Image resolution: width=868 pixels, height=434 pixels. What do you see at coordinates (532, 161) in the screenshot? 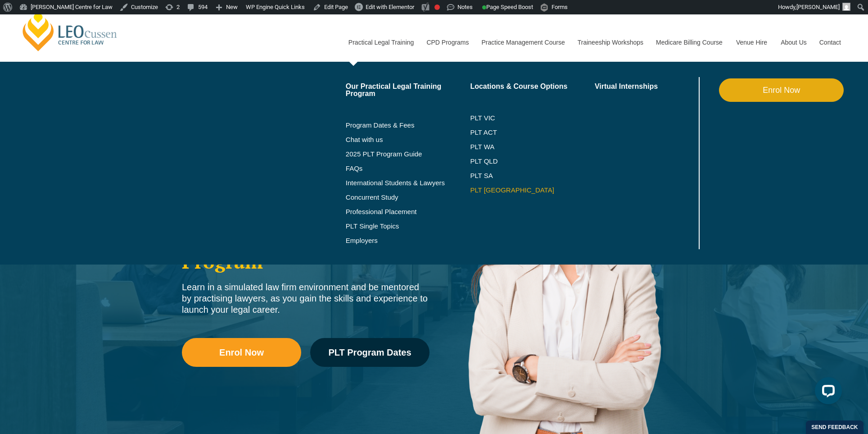
I see `a: PLT QLD` at bounding box center [532, 161].